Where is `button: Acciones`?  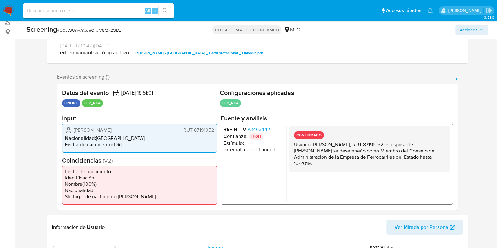
button: Acciones is located at coordinates (472, 30).